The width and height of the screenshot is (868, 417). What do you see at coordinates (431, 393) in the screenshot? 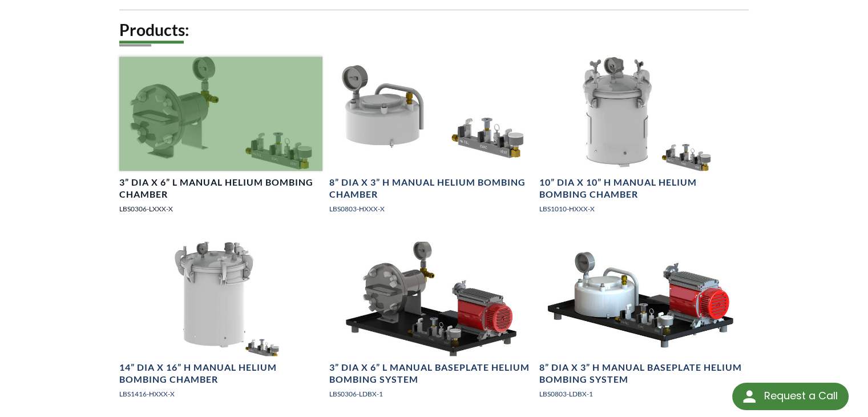
I see `p: LBS0306-LDBX-1` at bounding box center [431, 393].